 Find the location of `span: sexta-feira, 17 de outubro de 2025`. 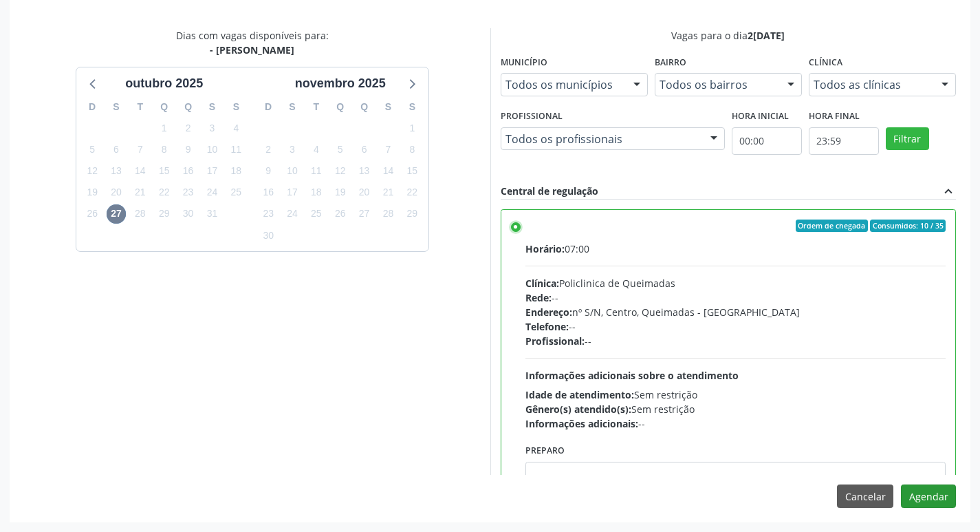

span: sexta-feira, 17 de outubro de 2025 is located at coordinates (212, 171).